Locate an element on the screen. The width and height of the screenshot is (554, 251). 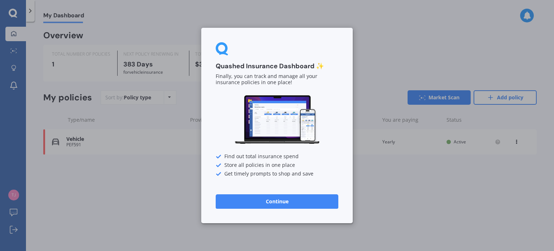
button: Continue is located at coordinates (277, 201).